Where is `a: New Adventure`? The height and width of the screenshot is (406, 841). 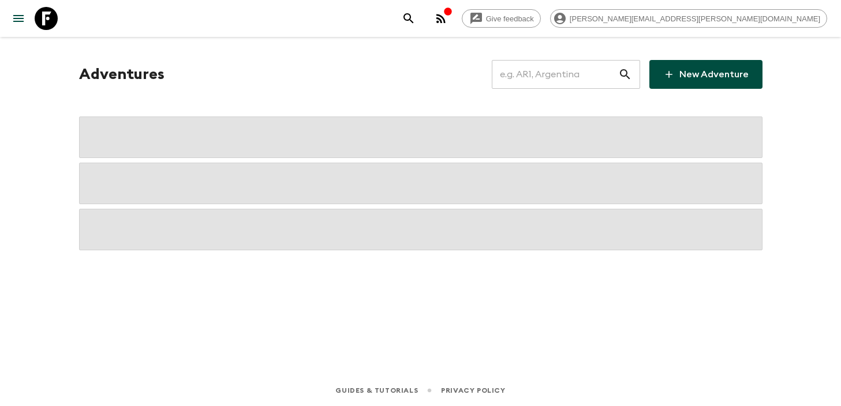
a: New Adventure is located at coordinates (706, 74).